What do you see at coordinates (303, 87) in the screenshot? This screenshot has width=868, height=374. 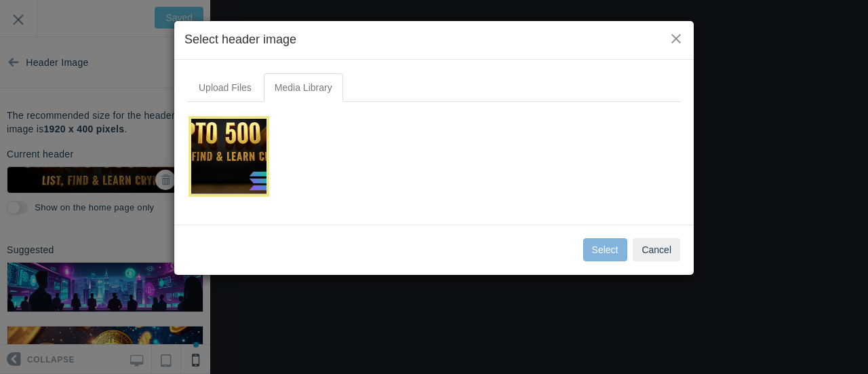 I see `a: Media Library` at bounding box center [303, 87].